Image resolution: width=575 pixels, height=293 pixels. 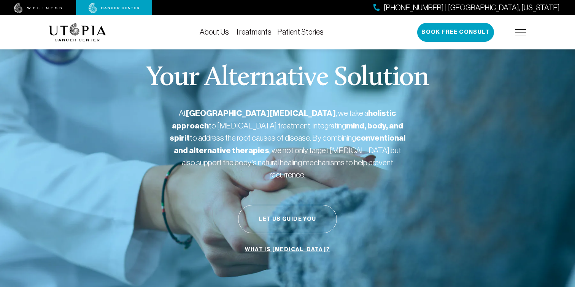 I want to click on img: logo, so click(x=77, y=32).